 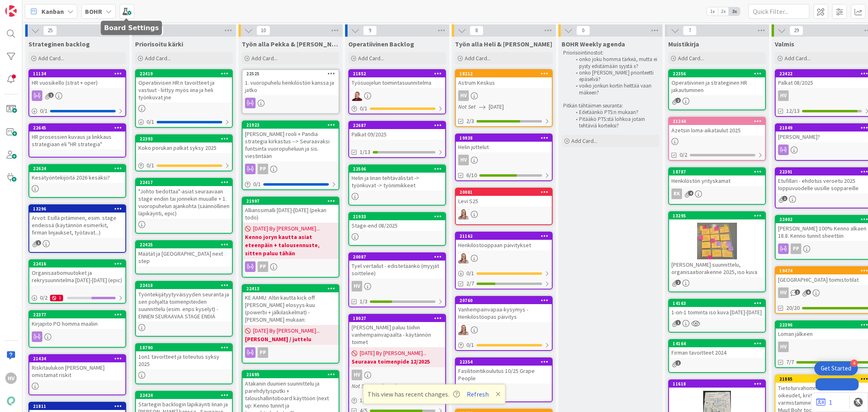 What do you see at coordinates (399, 74) in the screenshot?
I see `div: 21852` at bounding box center [399, 74].